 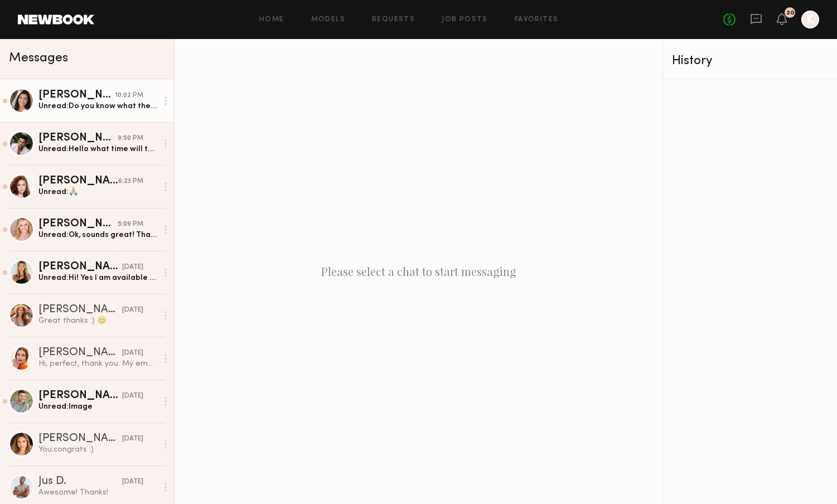 What do you see at coordinates (130, 181) in the screenshot?
I see `div: 6:23 PM` at bounding box center [130, 181].